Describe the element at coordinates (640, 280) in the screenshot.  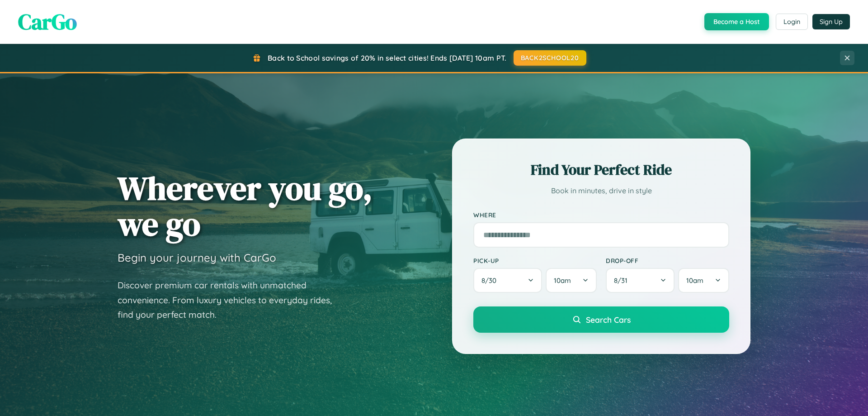
I see `button: 8/31` at that location.